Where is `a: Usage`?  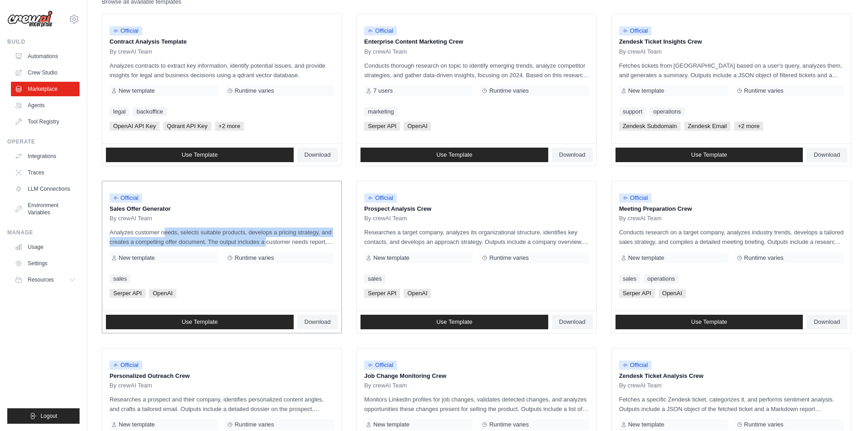
a: Usage is located at coordinates (45, 247).